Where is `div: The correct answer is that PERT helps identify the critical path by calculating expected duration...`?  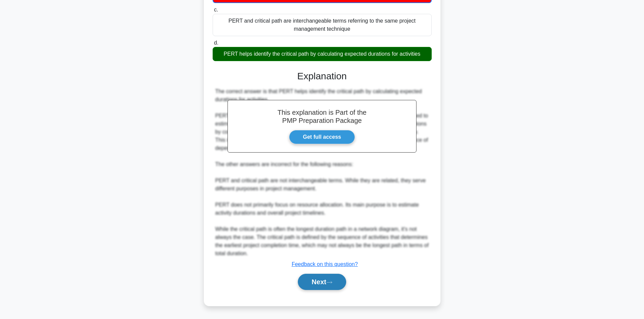 div: The correct answer is that PERT helps identify the critical path by calculating expected duration... is located at coordinates (322, 173).